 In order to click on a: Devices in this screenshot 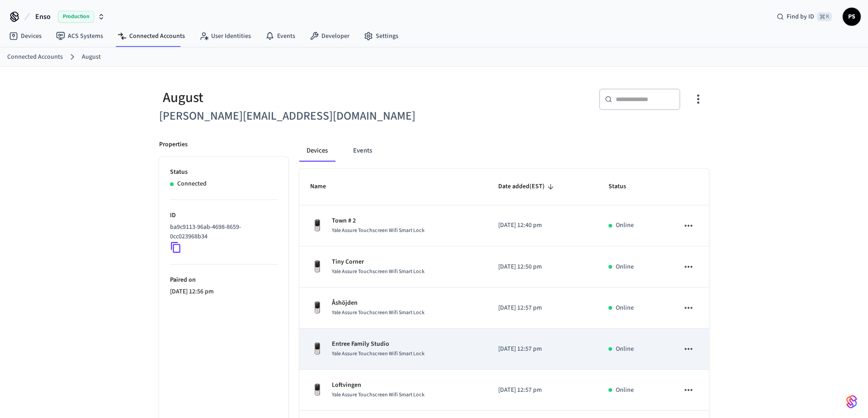, I will do `click(25, 36)`.